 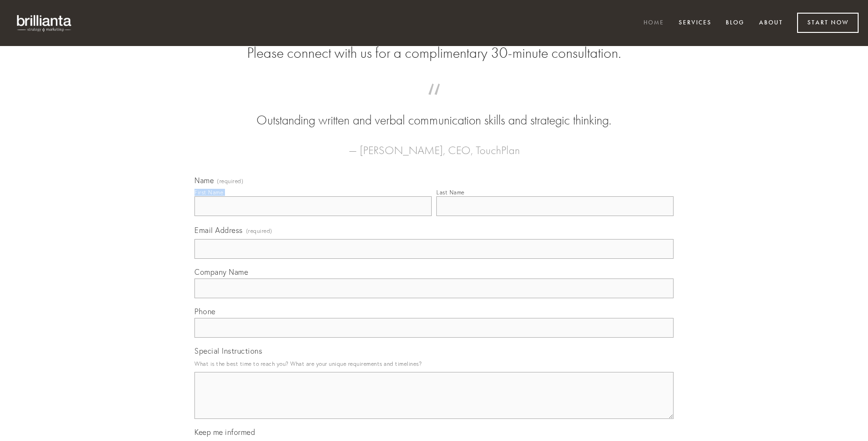 What do you see at coordinates (434, 53) in the screenshot?
I see `h2: Please connect with us for a complimentary 30-minute consultation.` at bounding box center [434, 53].